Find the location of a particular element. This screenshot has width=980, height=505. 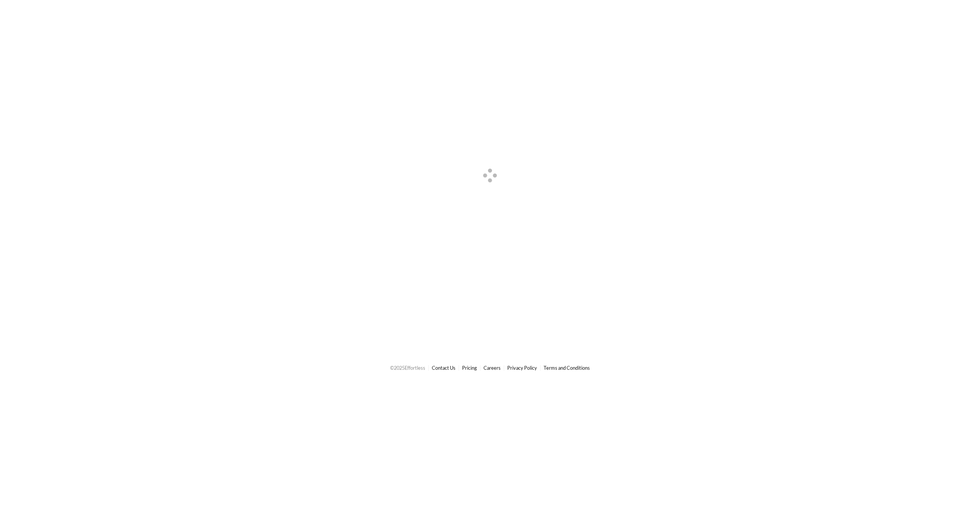

a: Pricing is located at coordinates (469, 367).